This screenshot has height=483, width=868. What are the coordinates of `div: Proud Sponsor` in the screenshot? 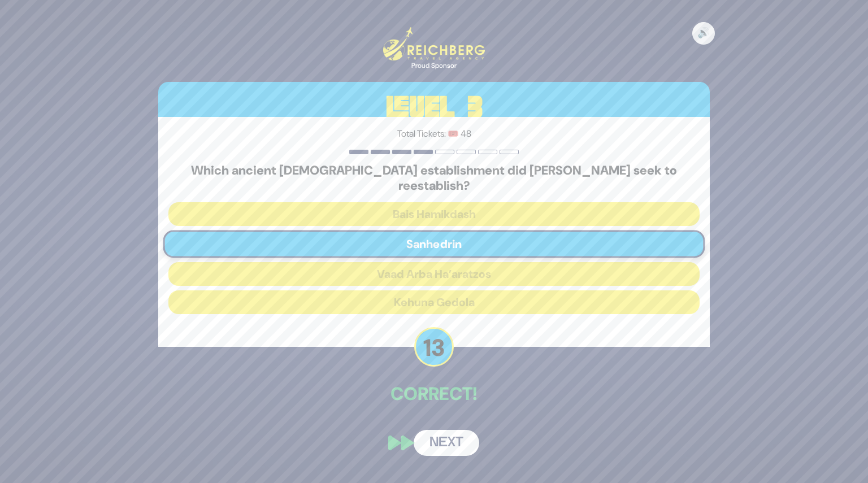 It's located at (434, 66).